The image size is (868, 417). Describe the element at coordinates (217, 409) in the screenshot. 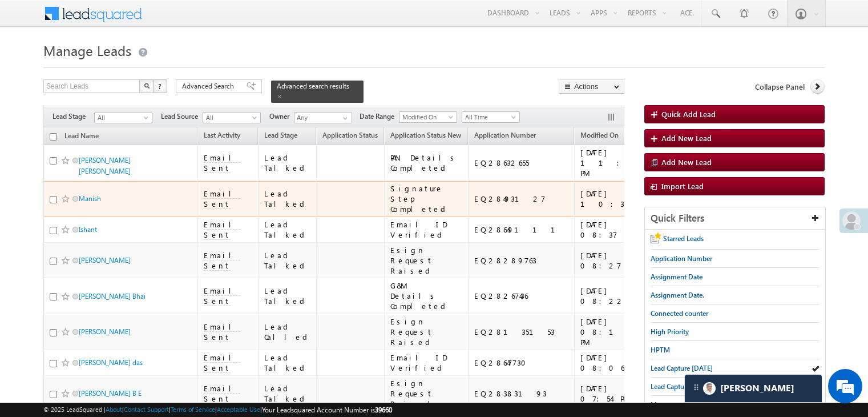

I see `span: © 2025 LeadSquared | | | | |` at that location.